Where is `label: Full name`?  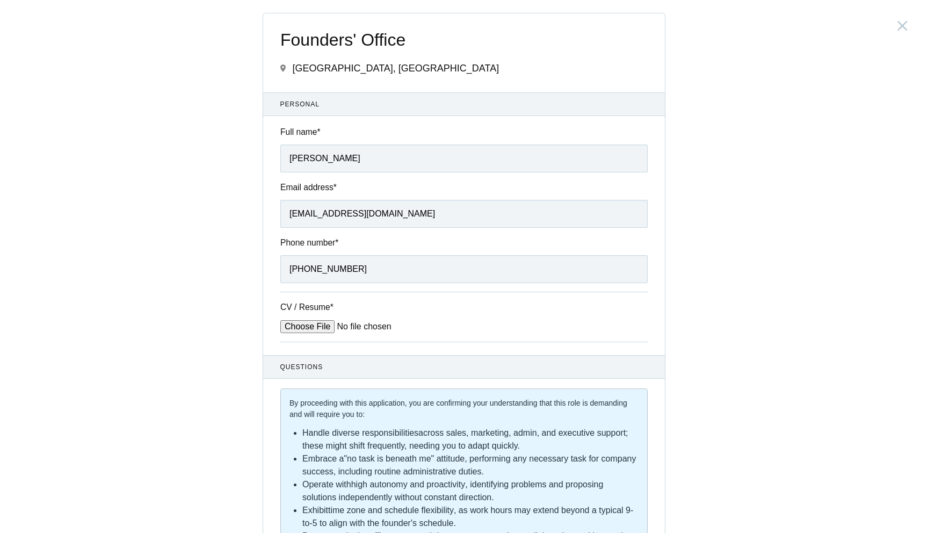
label: Full name is located at coordinates (464, 132).